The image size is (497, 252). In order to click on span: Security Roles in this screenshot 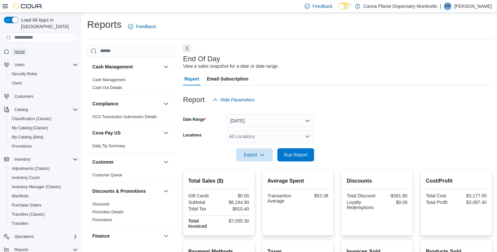, I will do `click(24, 74)`.